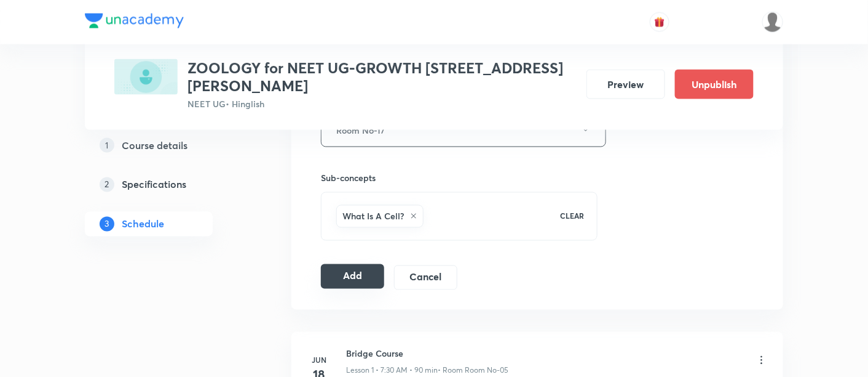 This screenshot has height=377, width=868. What do you see at coordinates (319, 360) in the screenshot?
I see `h6: Jun` at bounding box center [319, 360].